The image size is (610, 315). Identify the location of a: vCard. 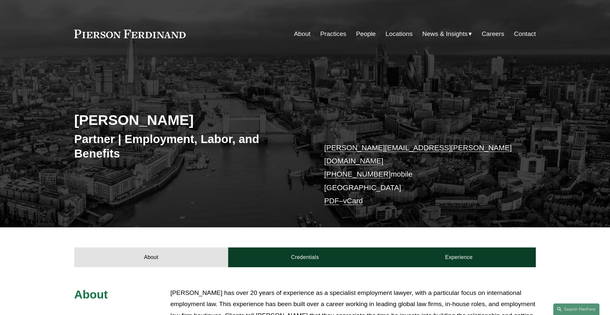
(353, 201).